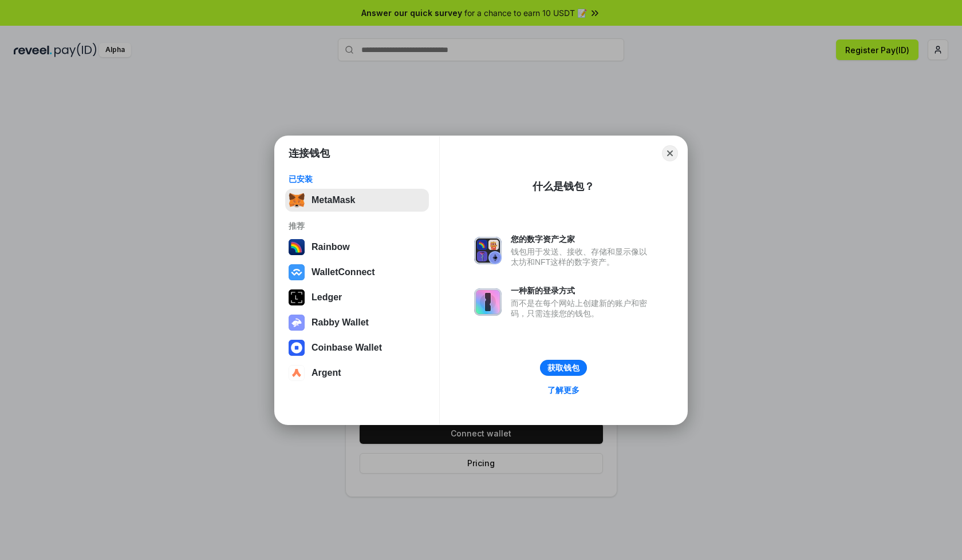  What do you see at coordinates (582, 239) in the screenshot?
I see `div: 您的数字资产之家` at bounding box center [582, 239].